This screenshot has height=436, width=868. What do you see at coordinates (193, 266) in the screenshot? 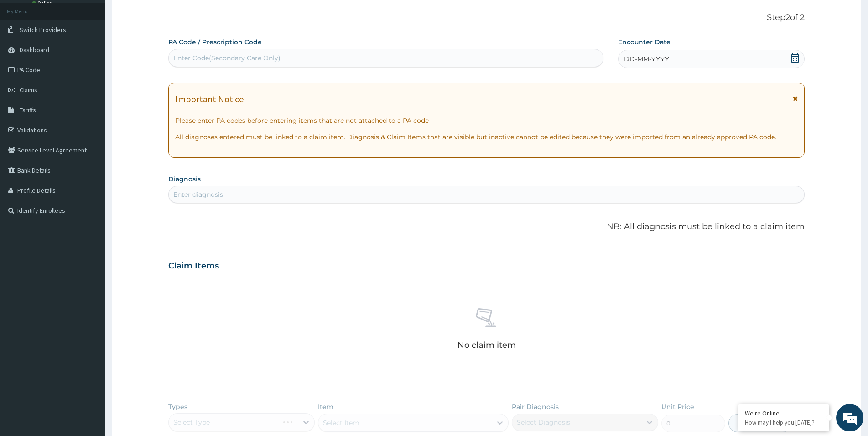
I see `h3: Claim Items` at bounding box center [193, 266].